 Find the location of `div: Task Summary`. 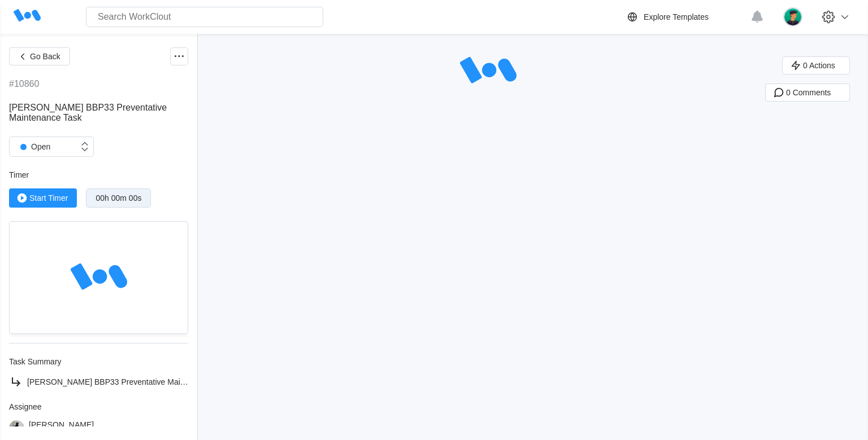

div: Task Summary is located at coordinates (98, 362).